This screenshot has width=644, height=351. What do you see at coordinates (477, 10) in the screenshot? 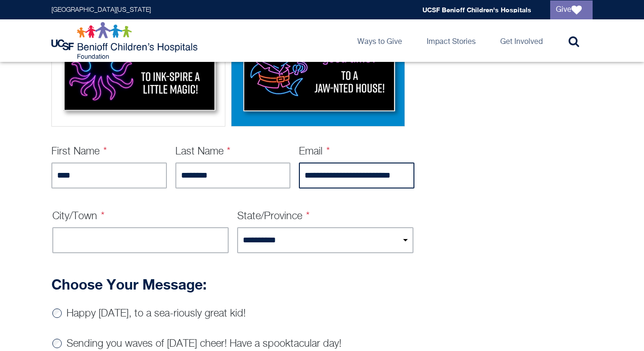
I see `a: UCSF Benioff Children's Hospitals` at bounding box center [477, 10].